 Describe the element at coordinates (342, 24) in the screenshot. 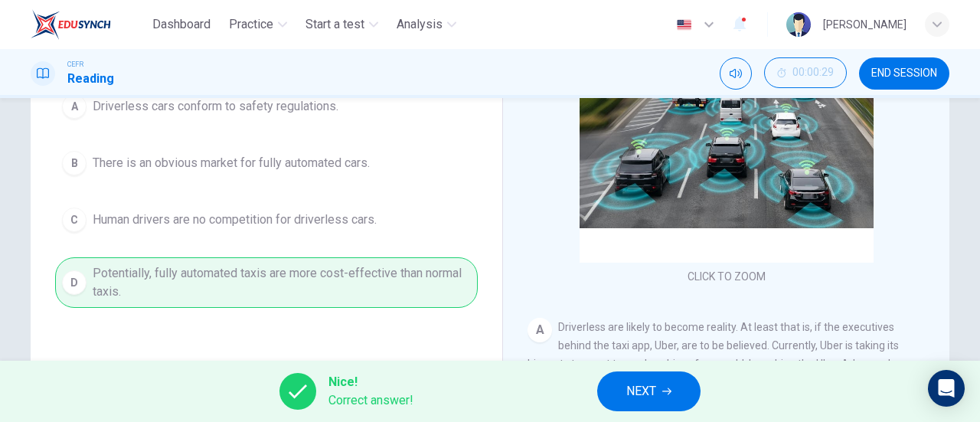

I see `button: Start a test` at that location.